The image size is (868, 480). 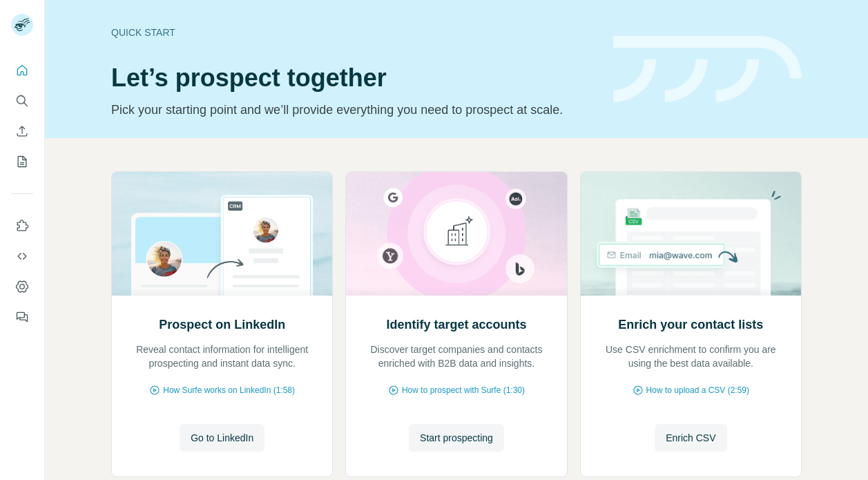 What do you see at coordinates (691, 438) in the screenshot?
I see `span: Enrich CSV` at bounding box center [691, 438].